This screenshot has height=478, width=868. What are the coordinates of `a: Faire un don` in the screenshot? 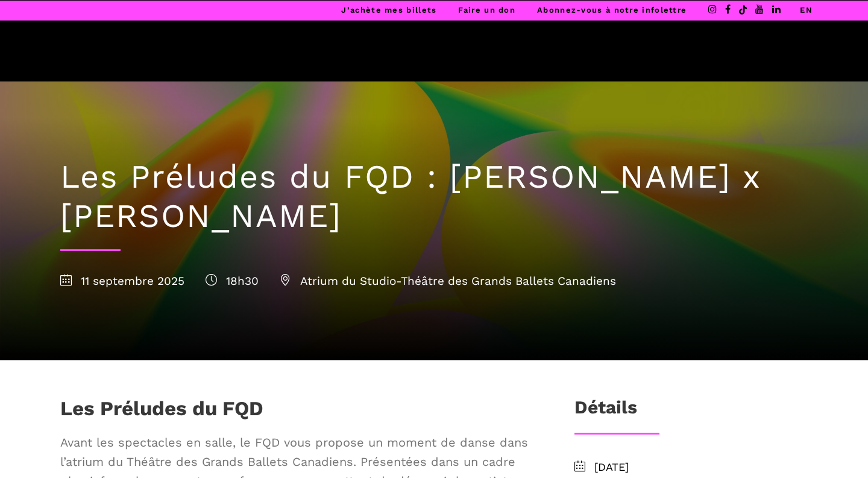 It's located at (486, 10).